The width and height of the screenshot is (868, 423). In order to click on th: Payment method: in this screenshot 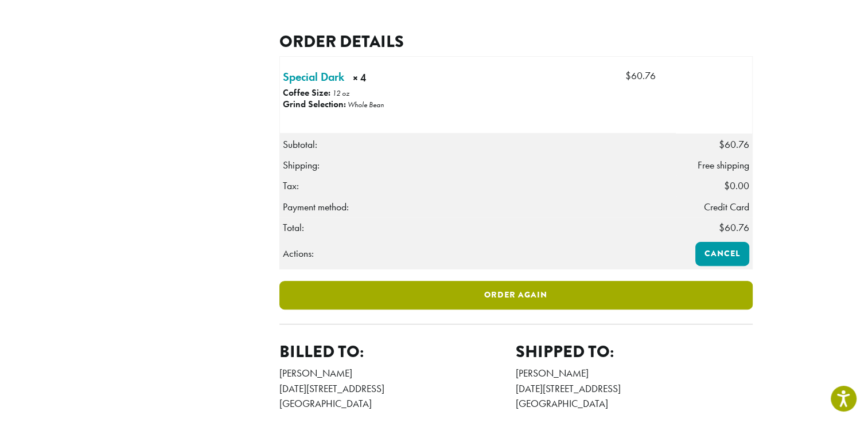, I will do `click(477, 207)`.